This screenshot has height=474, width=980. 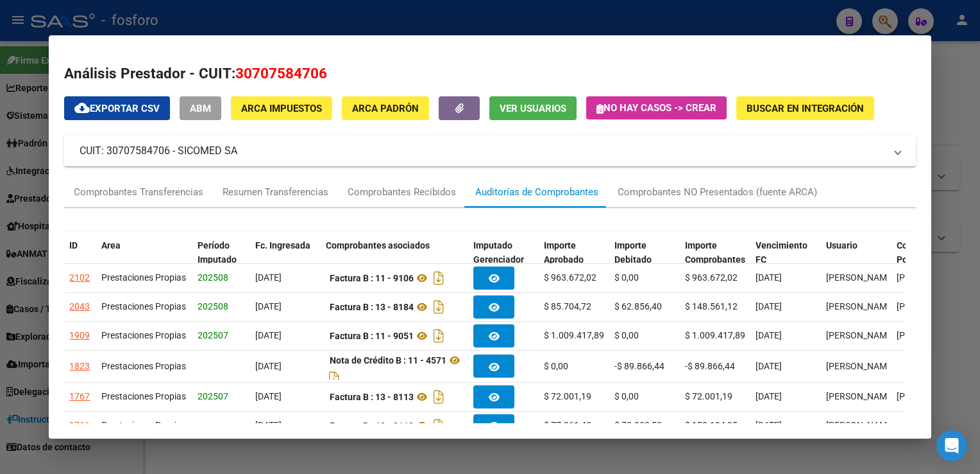 What do you see at coordinates (79, 396) in the screenshot?
I see `div: 1767` at bounding box center [79, 396].